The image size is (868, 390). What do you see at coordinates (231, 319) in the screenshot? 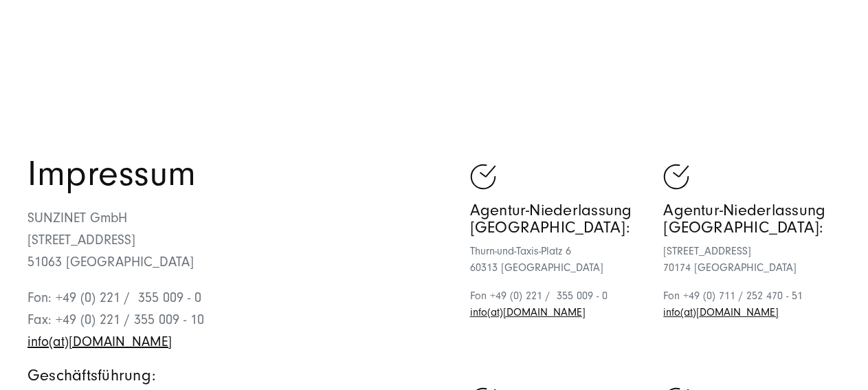
I see `p: Fon: +49 (0) 221 / 355 009 - 0 Fax: +49 (0) 221 / 355 009 - 10` at bounding box center [231, 319].